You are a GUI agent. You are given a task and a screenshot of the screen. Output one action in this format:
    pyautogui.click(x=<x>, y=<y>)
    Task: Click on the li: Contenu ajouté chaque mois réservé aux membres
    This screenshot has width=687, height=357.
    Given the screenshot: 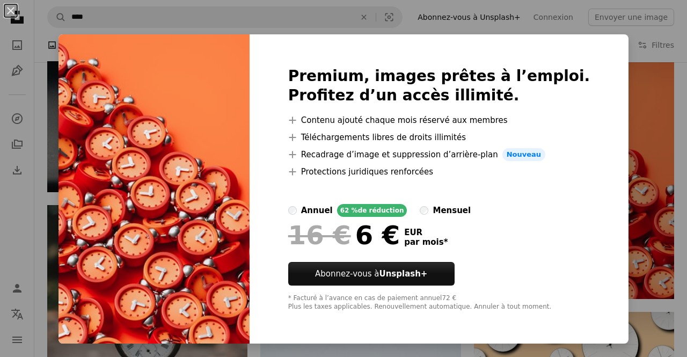 What is the action you would take?
    pyautogui.click(x=439, y=120)
    